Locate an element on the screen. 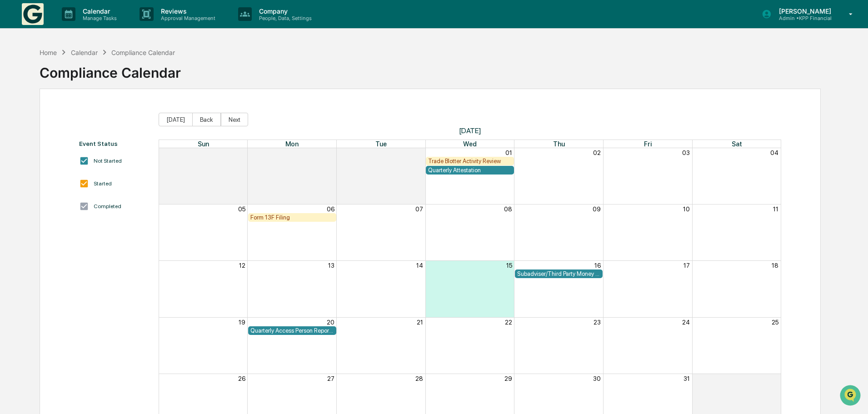 The width and height of the screenshot is (868, 414). button: 22 is located at coordinates (509, 323).